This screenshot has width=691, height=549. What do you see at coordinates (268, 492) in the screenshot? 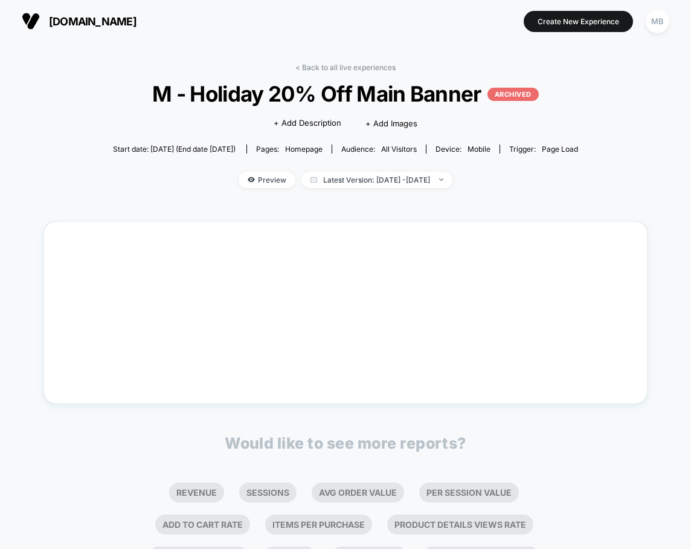
I see `li: Sessions` at bounding box center [268, 492].